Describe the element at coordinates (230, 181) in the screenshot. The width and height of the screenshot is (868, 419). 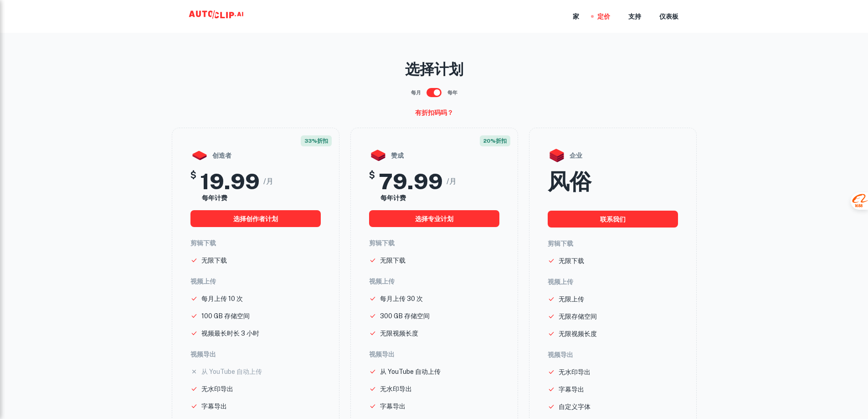
I see `font: 19.99` at that location.